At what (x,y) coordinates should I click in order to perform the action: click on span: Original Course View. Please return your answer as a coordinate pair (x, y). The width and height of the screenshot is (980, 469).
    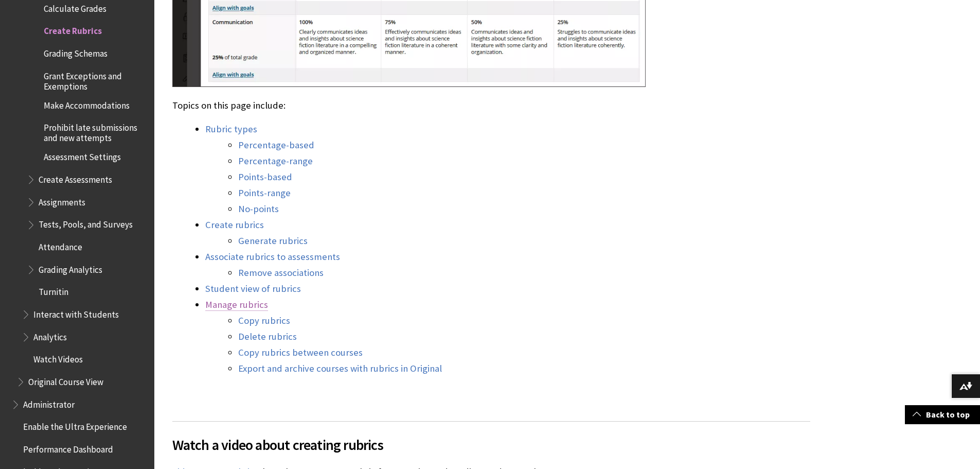
    Looking at the image, I should click on (66, 380).